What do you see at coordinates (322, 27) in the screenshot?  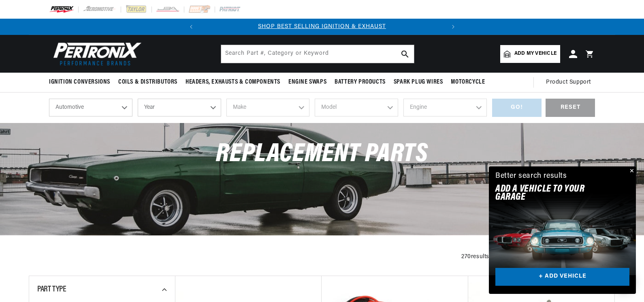 I see `div: 1 of 2` at bounding box center [322, 27].